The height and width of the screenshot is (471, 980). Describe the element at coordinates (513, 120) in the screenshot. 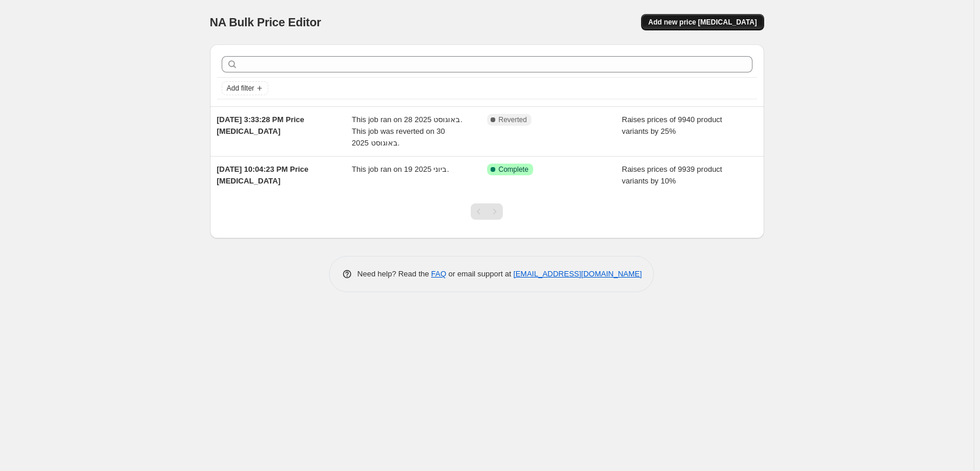

I see `span: Reverted` at that location.